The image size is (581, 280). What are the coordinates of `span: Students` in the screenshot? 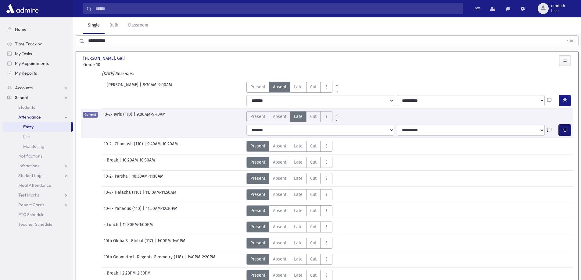 It's located at (27, 107).